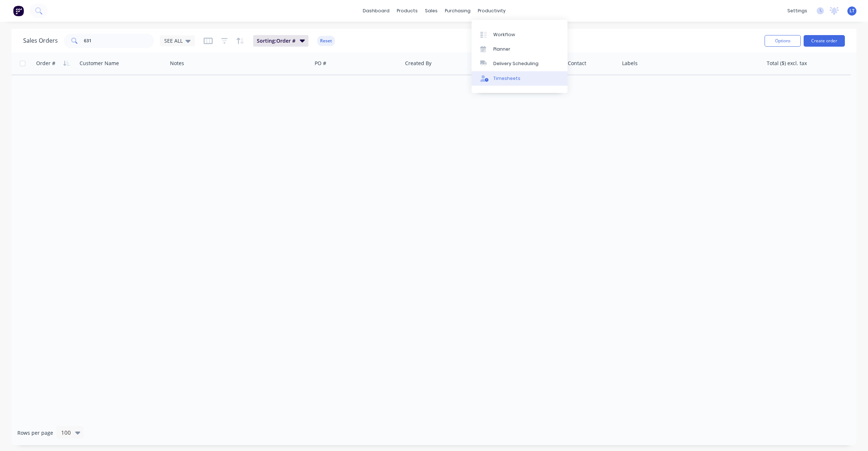  I want to click on div: Timesheets, so click(507, 79).